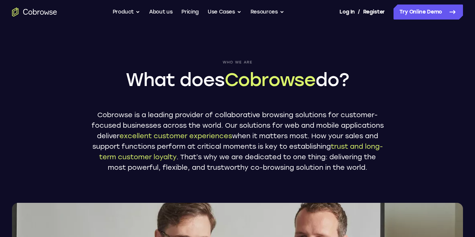 The image size is (475, 237). Describe the element at coordinates (428, 12) in the screenshot. I see `a: Try Online Demo` at that location.